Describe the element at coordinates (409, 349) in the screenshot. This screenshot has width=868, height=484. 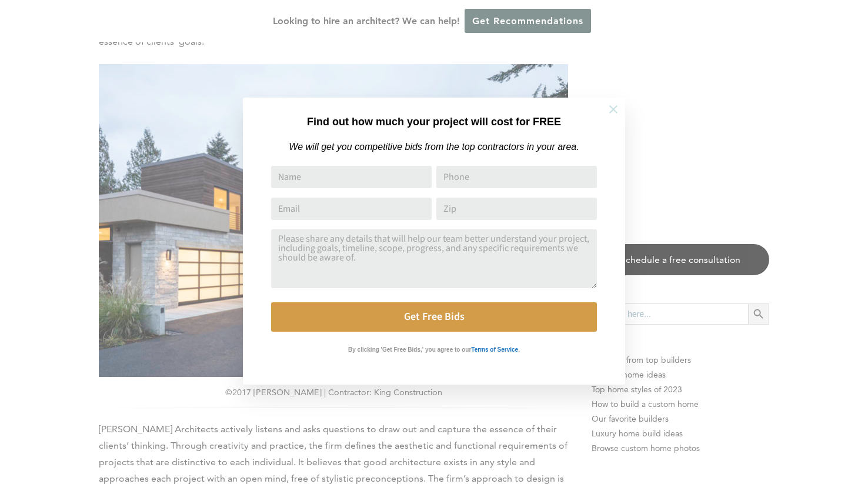
I see `strong: By clicking 'Get Free Bids,' you agree to our` at that location.